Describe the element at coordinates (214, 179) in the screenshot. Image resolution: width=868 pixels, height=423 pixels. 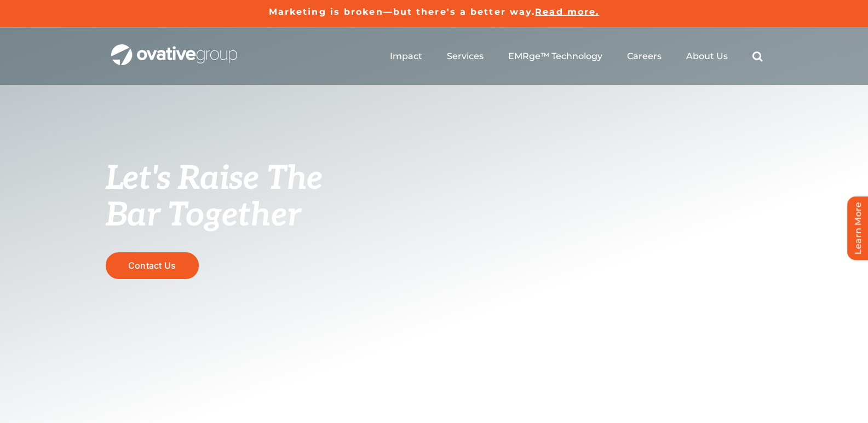
I see `span: Let's Raise The` at that location.